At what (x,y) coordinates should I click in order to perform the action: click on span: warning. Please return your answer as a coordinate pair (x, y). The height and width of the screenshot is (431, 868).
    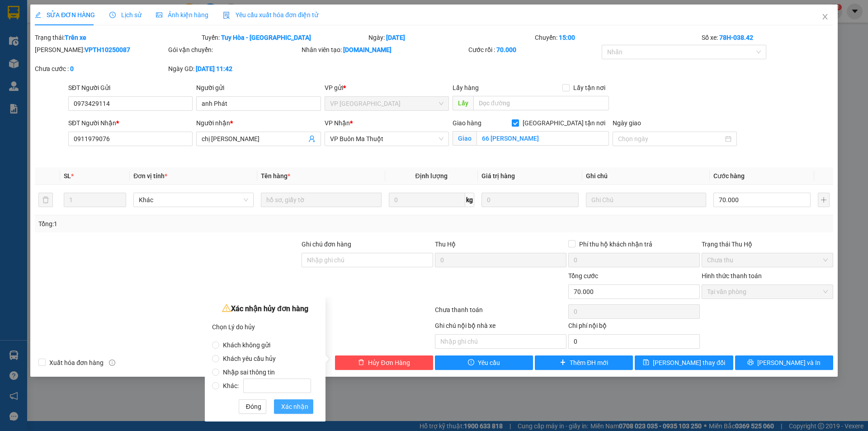
    Looking at the image, I should click on (227, 308).